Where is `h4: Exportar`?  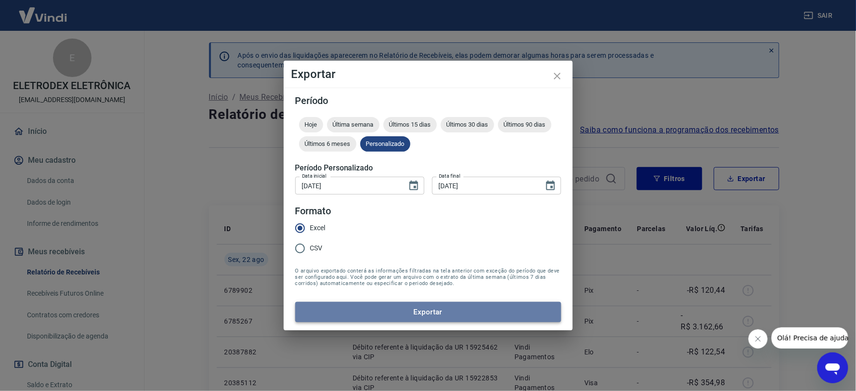 h4: Exportar is located at coordinates (428, 74).